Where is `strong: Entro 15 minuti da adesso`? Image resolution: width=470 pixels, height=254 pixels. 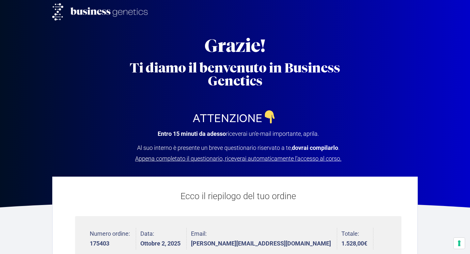
strong: Entro 15 minuti da adesso is located at coordinates (191, 133).